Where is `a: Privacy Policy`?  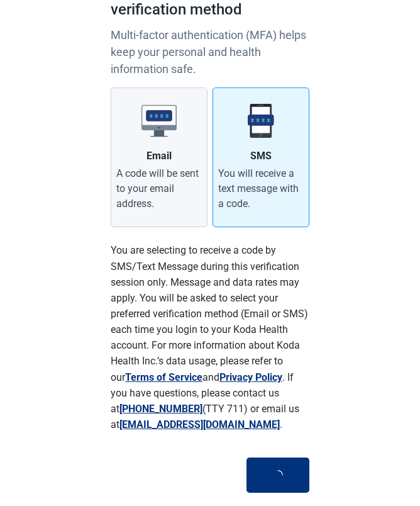 a: Privacy Policy is located at coordinates (251, 377).